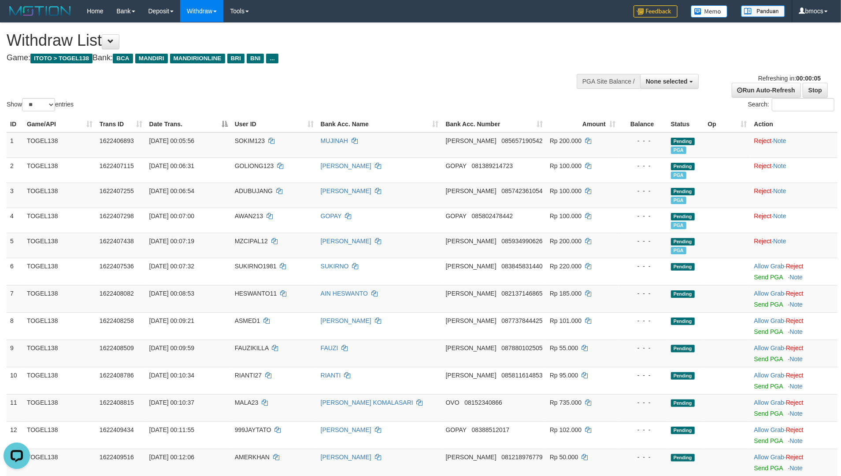 This screenshot has height=476, width=841. I want to click on td: 6, so click(15, 272).